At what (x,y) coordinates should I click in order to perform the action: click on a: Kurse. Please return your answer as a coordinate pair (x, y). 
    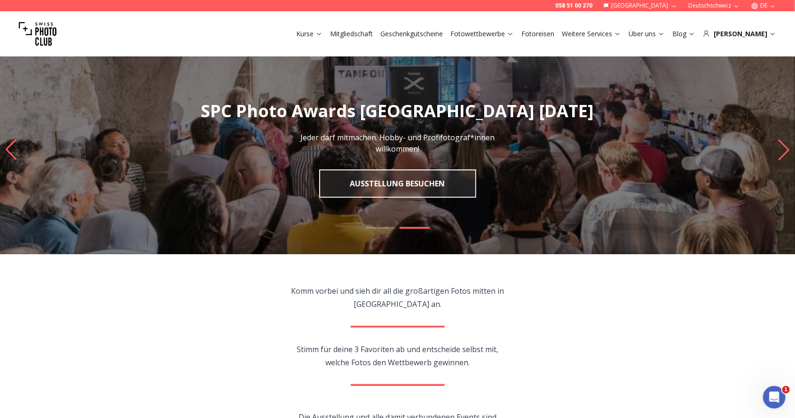
    Looking at the image, I should click on (309, 34).